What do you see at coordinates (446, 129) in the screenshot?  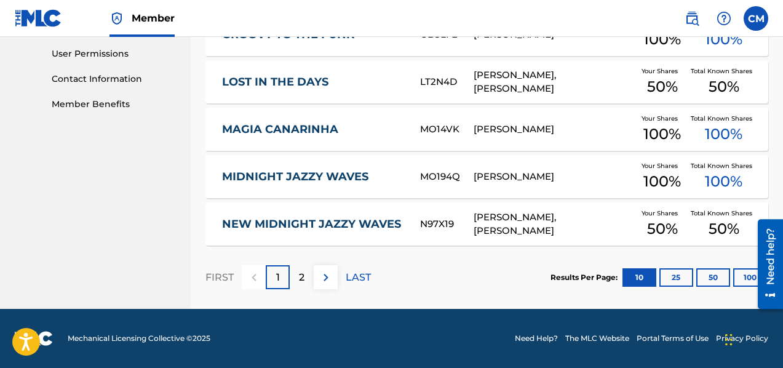 I see `div: MO14VK` at bounding box center [446, 129].